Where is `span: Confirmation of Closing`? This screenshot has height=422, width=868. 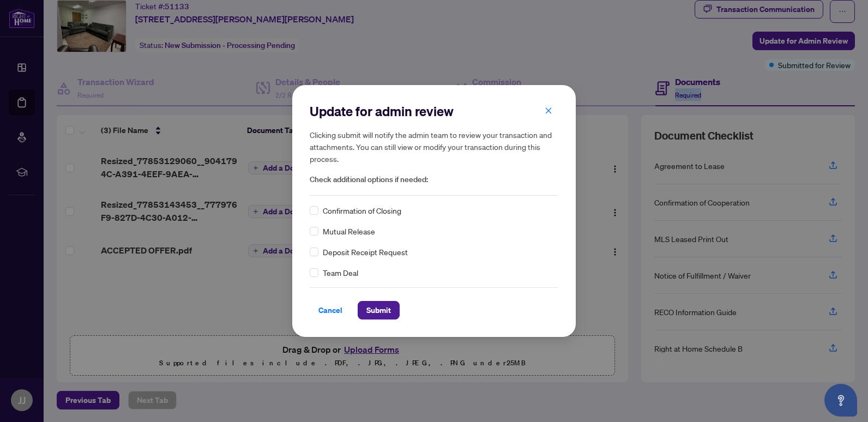 span: Confirmation of Closing is located at coordinates (362, 211).